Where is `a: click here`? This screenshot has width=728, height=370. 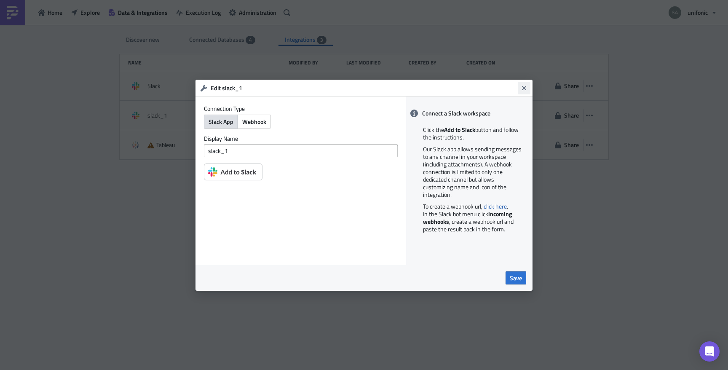 a: click here is located at coordinates (495, 206).